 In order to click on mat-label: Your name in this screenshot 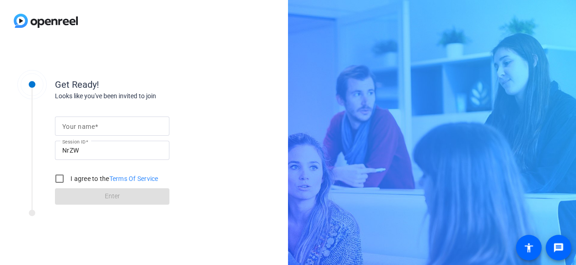, I will do `click(78, 127)`.